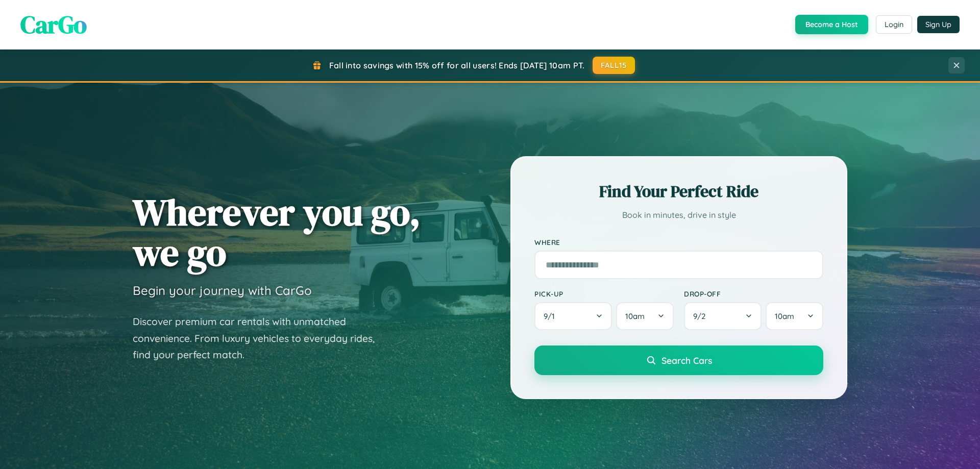 This screenshot has height=469, width=980. What do you see at coordinates (678, 192) in the screenshot?
I see `h2: Find Your Perfect Ride` at bounding box center [678, 192].